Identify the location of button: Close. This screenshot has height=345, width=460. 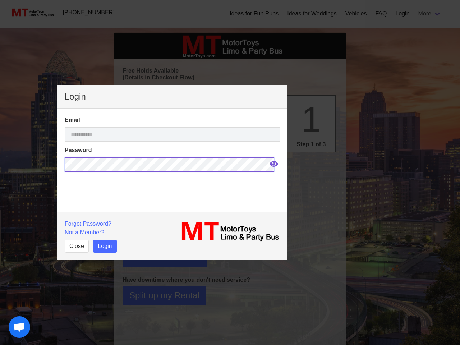
(77, 246).